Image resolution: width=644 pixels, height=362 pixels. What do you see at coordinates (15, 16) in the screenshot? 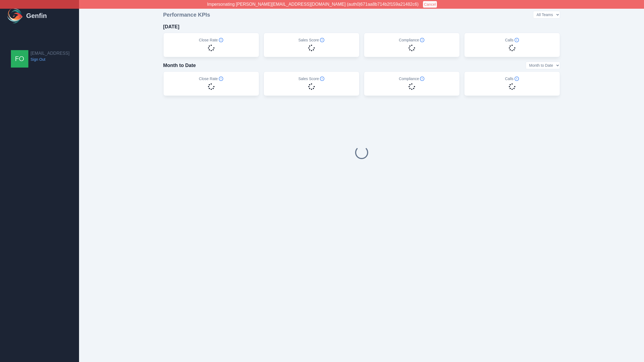
I see `img: Logo` at bounding box center [15, 16].